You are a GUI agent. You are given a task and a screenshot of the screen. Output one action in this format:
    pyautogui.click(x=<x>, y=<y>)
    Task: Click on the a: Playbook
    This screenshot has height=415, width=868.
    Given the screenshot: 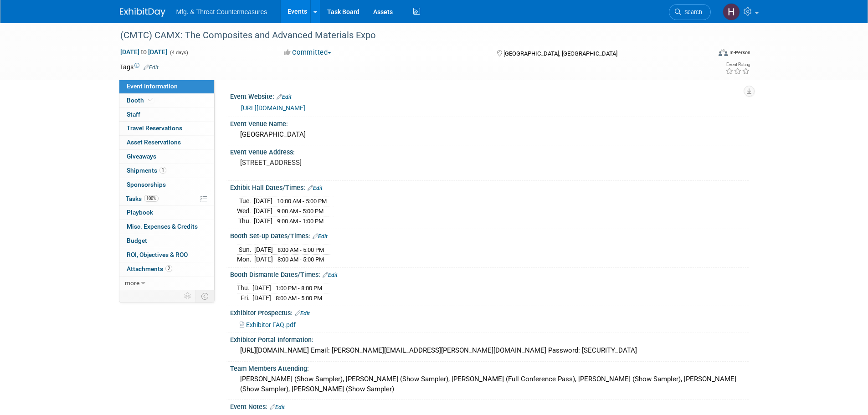 What is the action you would take?
    pyautogui.click(x=166, y=212)
    